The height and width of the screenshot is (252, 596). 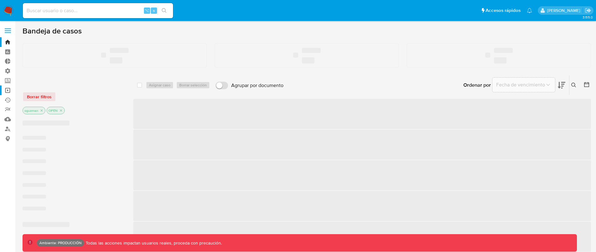 What do you see at coordinates (588, 10) in the screenshot?
I see `a: Salir` at bounding box center [588, 10].